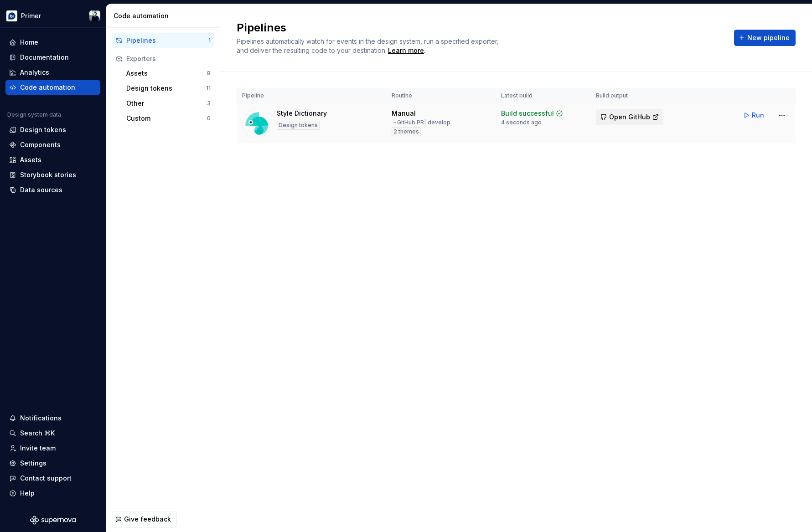  What do you see at coordinates (208, 89) in the screenshot?
I see `div: 11` at bounding box center [208, 89].